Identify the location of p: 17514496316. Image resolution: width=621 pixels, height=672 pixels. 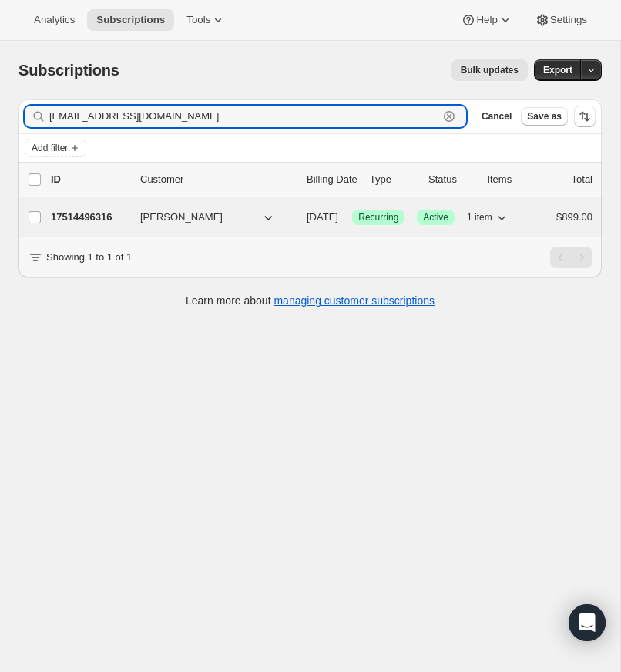
(90, 218).